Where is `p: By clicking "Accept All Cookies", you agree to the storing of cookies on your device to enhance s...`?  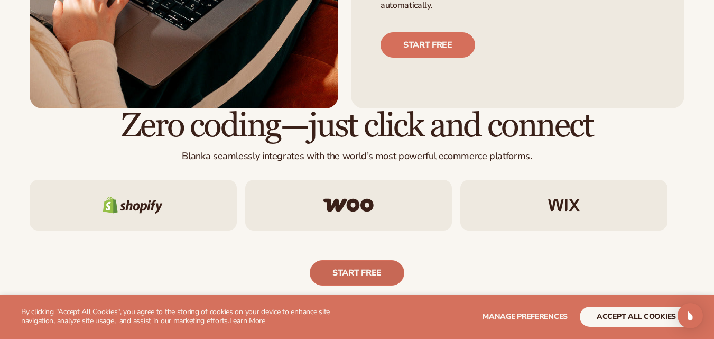
p: By clicking "Accept All Cookies", you agree to the storing of cookies on your device to enhance s... is located at coordinates (187, 317).